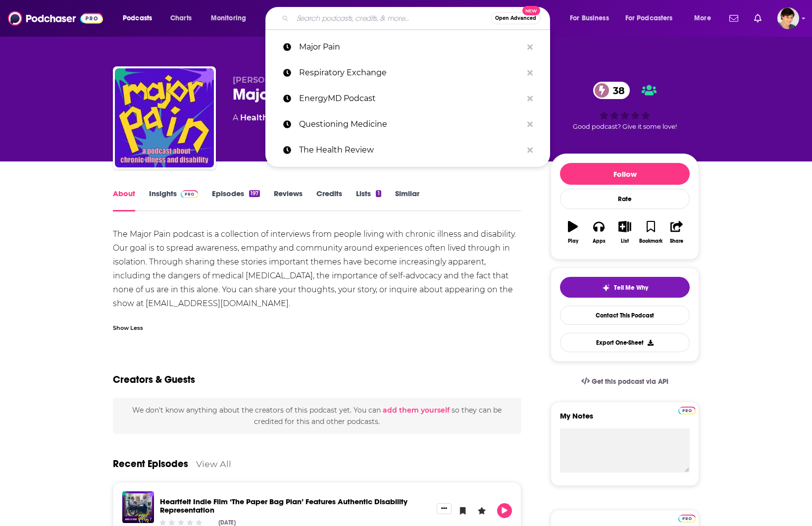 The height and width of the screenshot is (526, 812). Describe the element at coordinates (408, 125) in the screenshot. I see `a: Questioning Medicine` at that location.